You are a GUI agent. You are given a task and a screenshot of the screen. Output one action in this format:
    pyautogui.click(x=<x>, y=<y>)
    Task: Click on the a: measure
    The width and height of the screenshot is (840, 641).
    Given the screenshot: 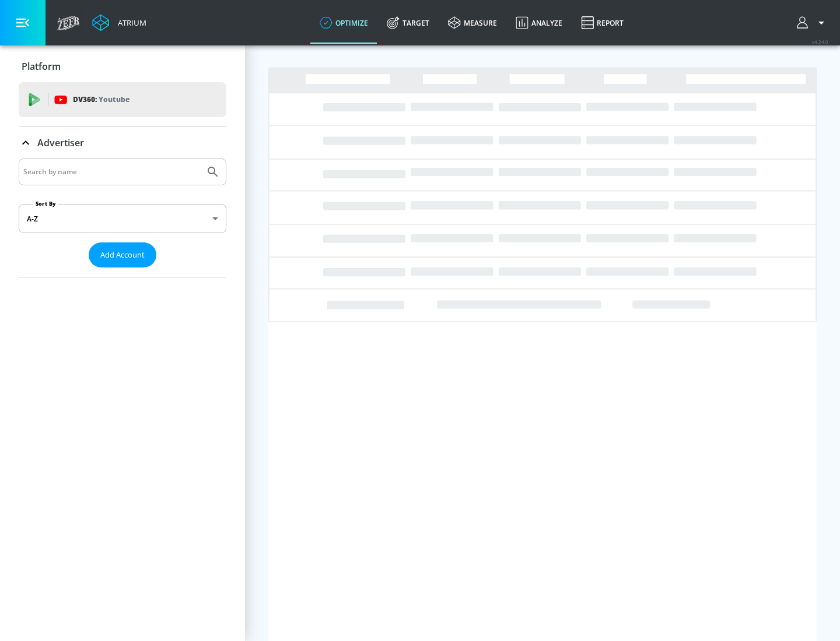 What is the action you would take?
    pyautogui.click(x=472, y=23)
    